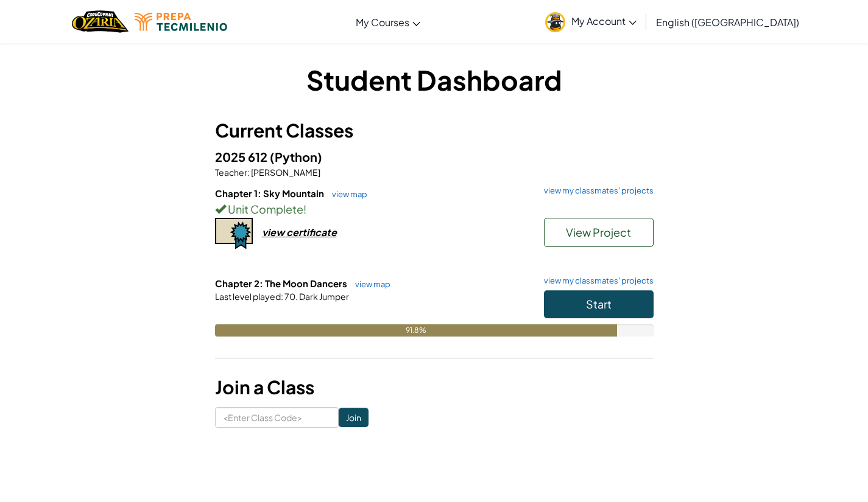 The width and height of the screenshot is (868, 502). I want to click on a: Ozaria by CodeCombat logo, so click(100, 21).